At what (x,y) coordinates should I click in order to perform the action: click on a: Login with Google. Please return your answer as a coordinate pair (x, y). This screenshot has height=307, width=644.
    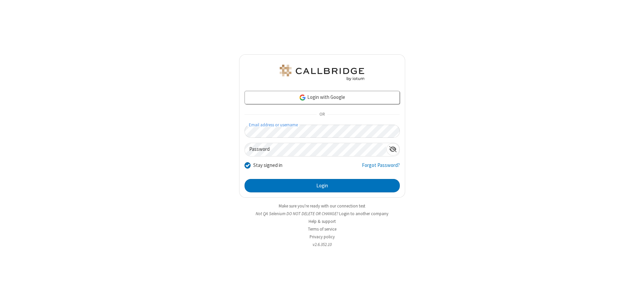
    Looking at the image, I should click on (322, 98).